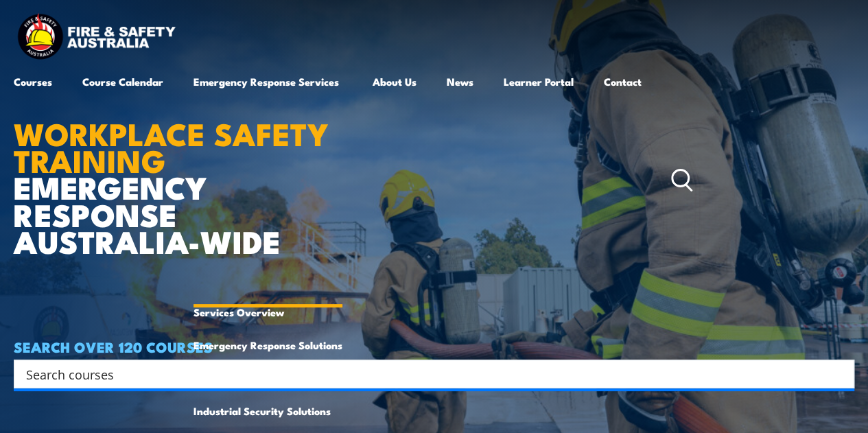 The image size is (868, 433). I want to click on button: Search magnifier button, so click(840, 374).